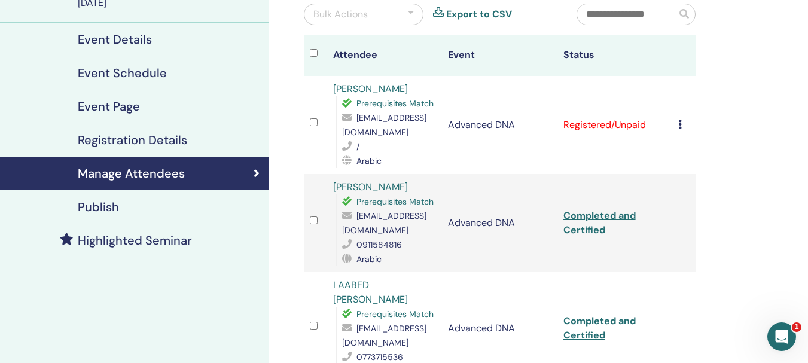 The image size is (808, 363). Describe the element at coordinates (385, 55) in the screenshot. I see `th: Attendee` at that location.